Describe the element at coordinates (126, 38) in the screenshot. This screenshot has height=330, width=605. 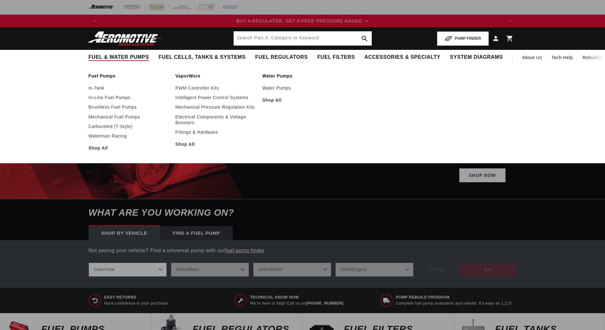
I see `img: Aeromotive` at that location.